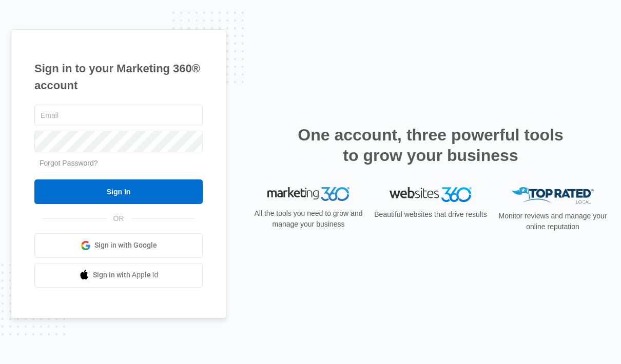 Image resolution: width=621 pixels, height=364 pixels. What do you see at coordinates (118, 115) in the screenshot?
I see `input: Email` at bounding box center [118, 115].